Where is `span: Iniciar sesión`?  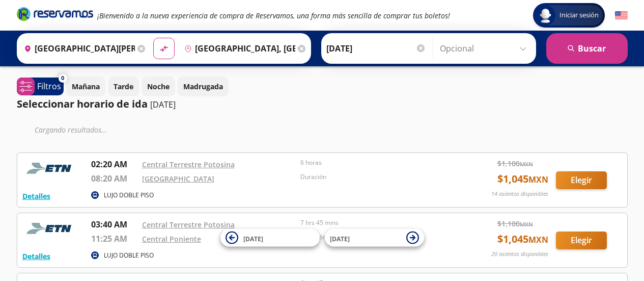 span: Iniciar sesión is located at coordinates (579, 15).